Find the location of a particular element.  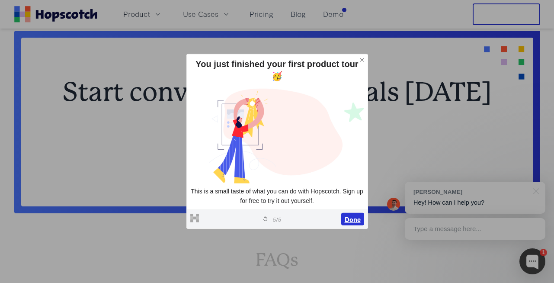

img: Mark Spera is located at coordinates (393, 204).